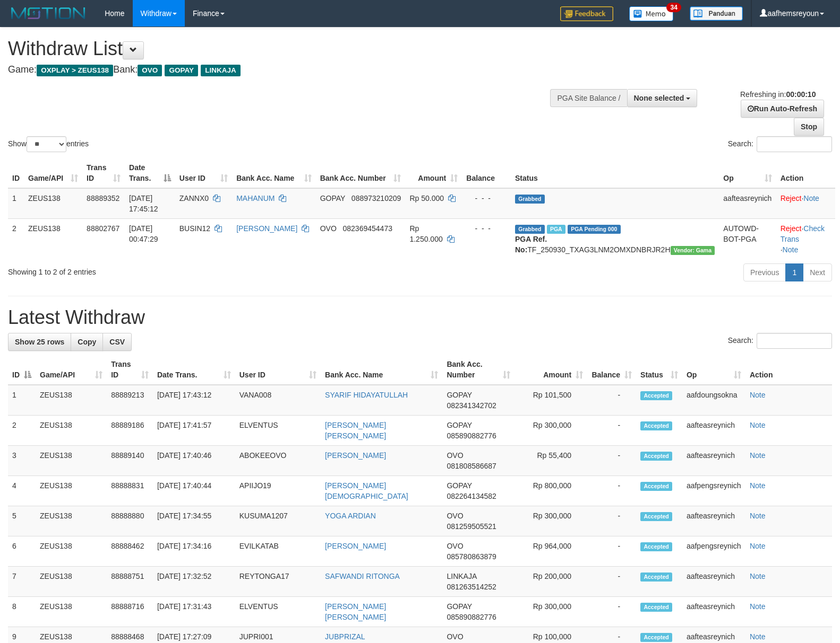 Image resolution: width=840 pixels, height=643 pixels. What do you see at coordinates (471, 526) in the screenshot?
I see `span: Copy 081259505521 to clipboard` at bounding box center [471, 526].